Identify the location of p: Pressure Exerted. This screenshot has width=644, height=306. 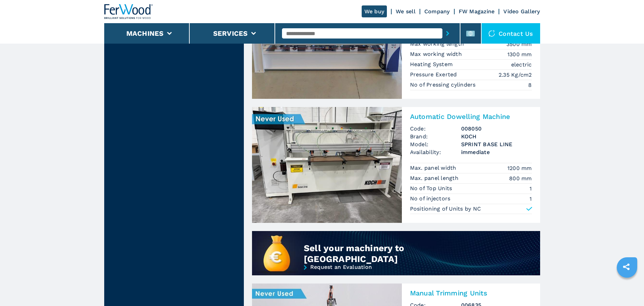
(434, 75).